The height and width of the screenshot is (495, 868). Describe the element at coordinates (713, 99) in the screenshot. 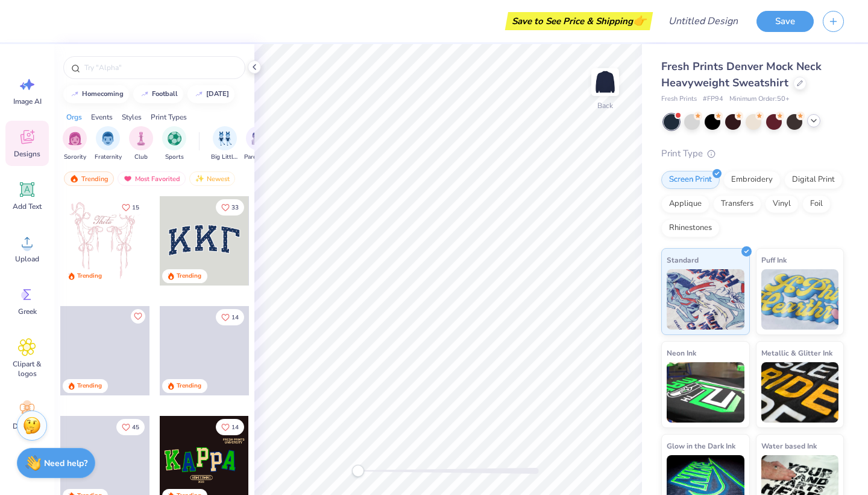

I see `span: # FP94` at that location.